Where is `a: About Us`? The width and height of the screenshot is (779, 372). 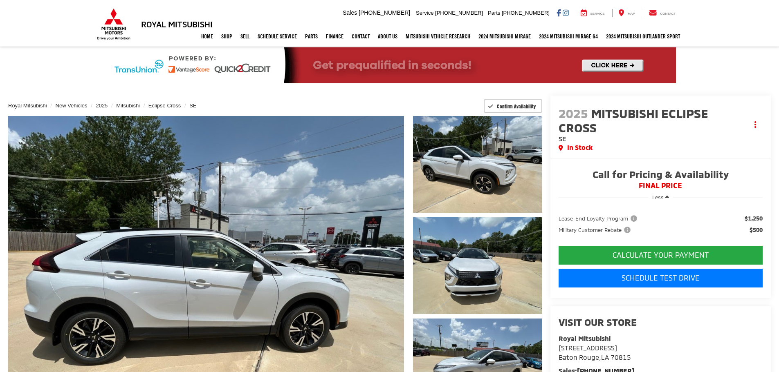 a: About Us is located at coordinates (388, 36).